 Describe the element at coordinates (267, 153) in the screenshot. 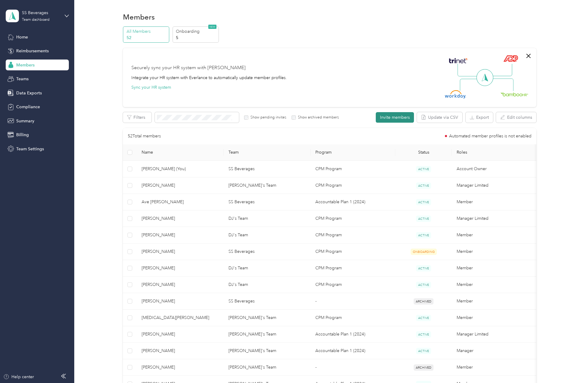

I see `th: Team` at that location.